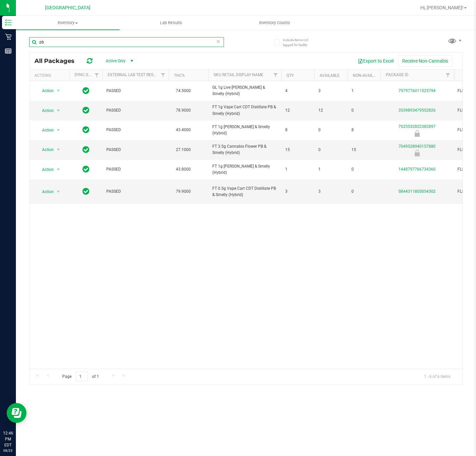 This screenshot has width=476, height=456. I want to click on a: Sync Status, so click(87, 75).